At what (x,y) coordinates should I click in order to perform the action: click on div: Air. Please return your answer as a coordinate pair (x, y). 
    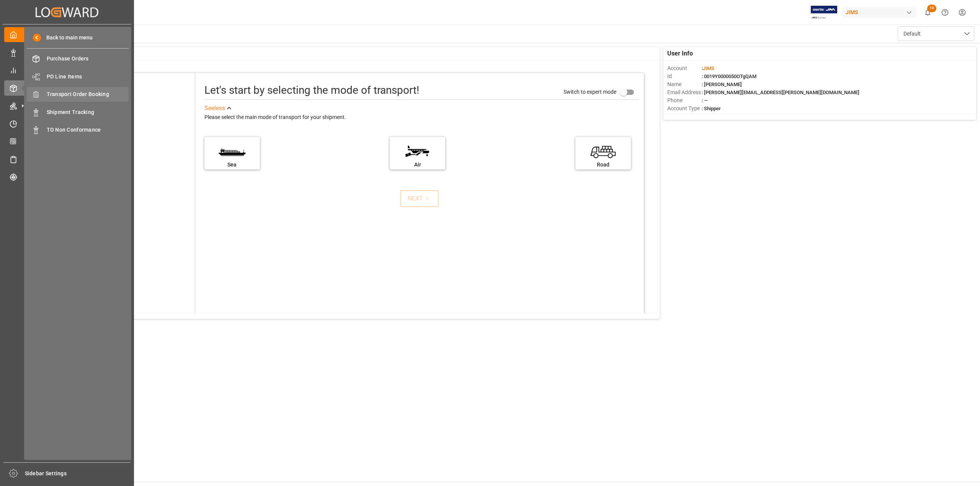
    Looking at the image, I should click on (418, 165).